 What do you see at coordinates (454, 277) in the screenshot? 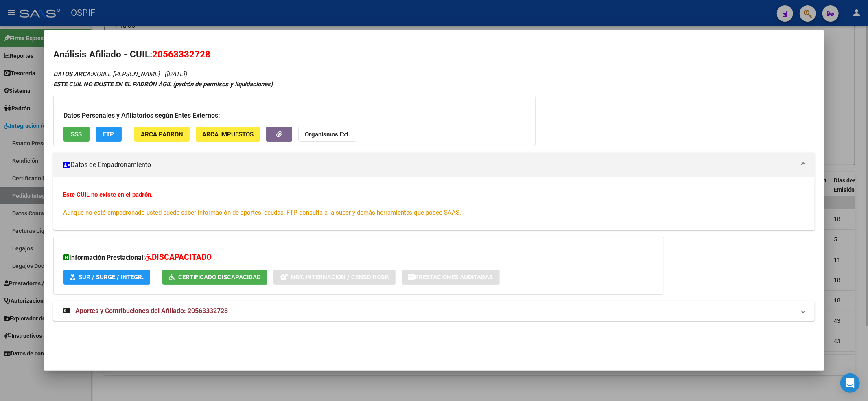
I see `span: Prestaciones Auditadas` at bounding box center [454, 277].